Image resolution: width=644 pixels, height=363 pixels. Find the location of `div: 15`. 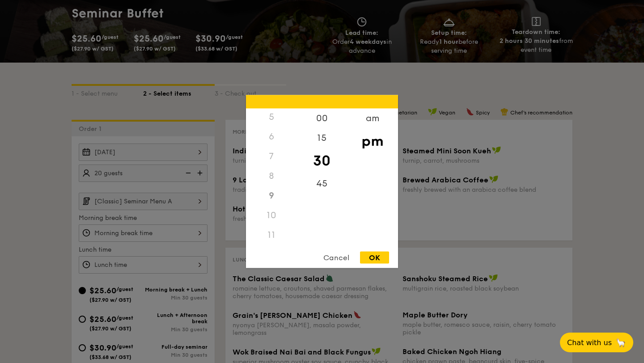

div: 15 is located at coordinates (322, 138).